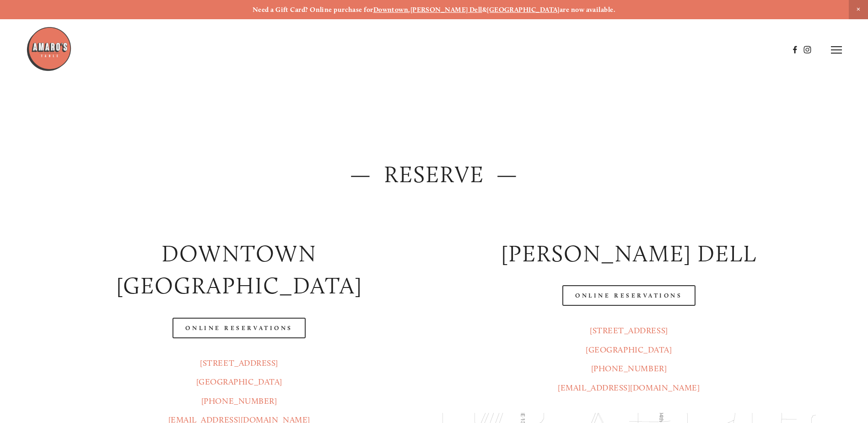 The width and height of the screenshot is (868, 423). Describe the element at coordinates (434, 174) in the screenshot. I see `h2: — Reserve —` at that location.